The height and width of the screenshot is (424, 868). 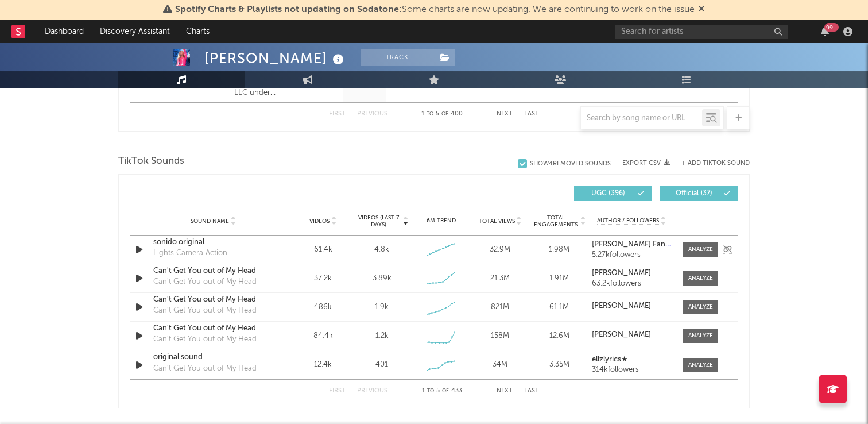 What do you see at coordinates (213, 242) in the screenshot?
I see `a: sonido original` at bounding box center [213, 242].